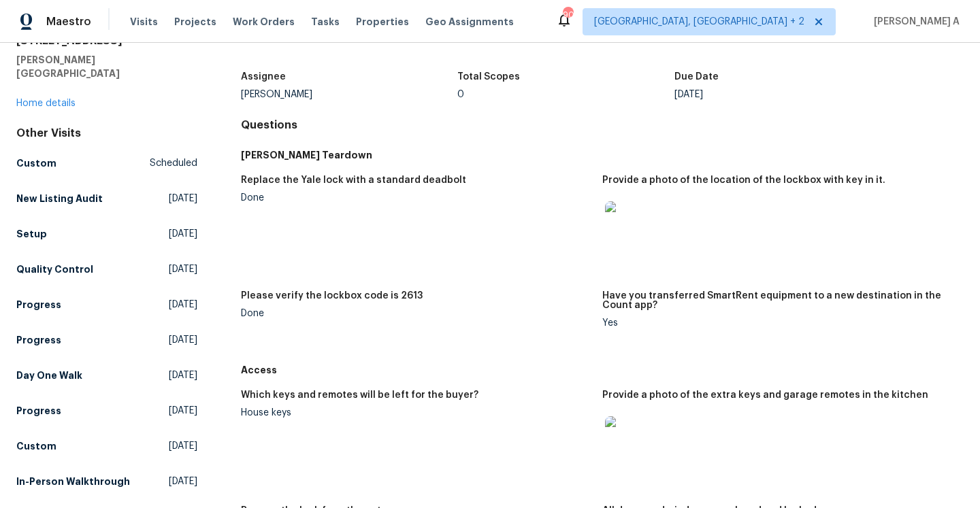 Image resolution: width=980 pixels, height=508 pixels. What do you see at coordinates (325, 22) in the screenshot?
I see `span: Tasks` at bounding box center [325, 22].